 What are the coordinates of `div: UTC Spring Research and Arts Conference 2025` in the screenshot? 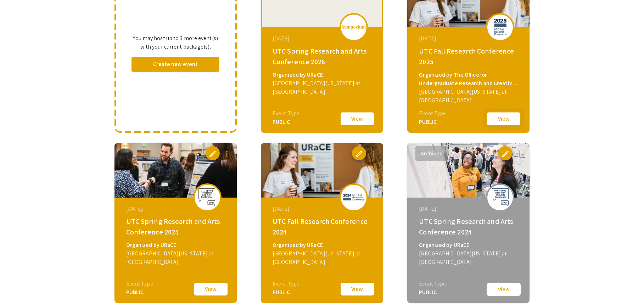 It's located at (177, 227).